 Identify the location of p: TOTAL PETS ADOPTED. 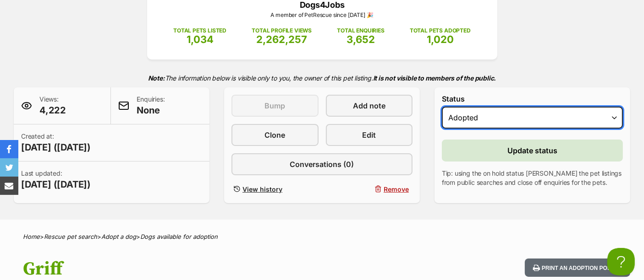
(440, 31).